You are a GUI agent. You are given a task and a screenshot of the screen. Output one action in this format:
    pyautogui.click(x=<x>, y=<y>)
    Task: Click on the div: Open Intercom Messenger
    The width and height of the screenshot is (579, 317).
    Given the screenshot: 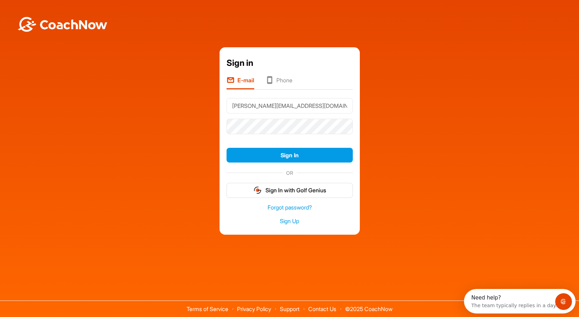 What is the action you would take?
    pyautogui.click(x=58, y=12)
    